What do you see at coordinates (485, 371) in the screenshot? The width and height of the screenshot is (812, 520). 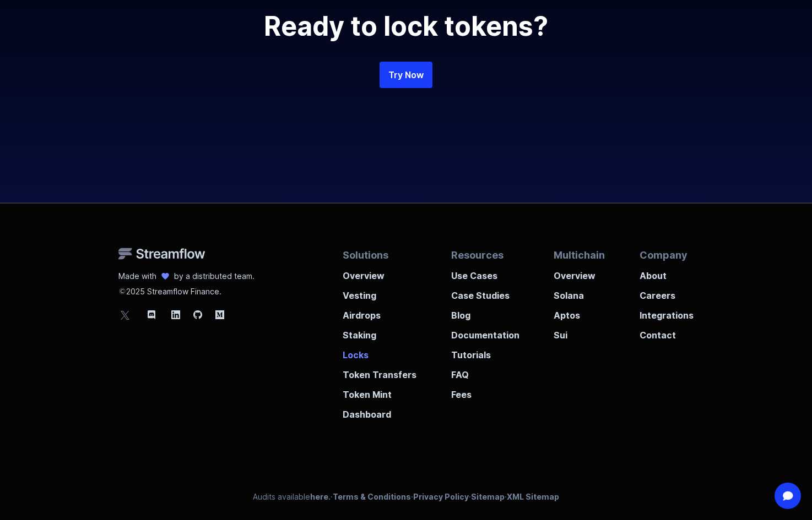 I see `a: FAQ` at bounding box center [485, 371].